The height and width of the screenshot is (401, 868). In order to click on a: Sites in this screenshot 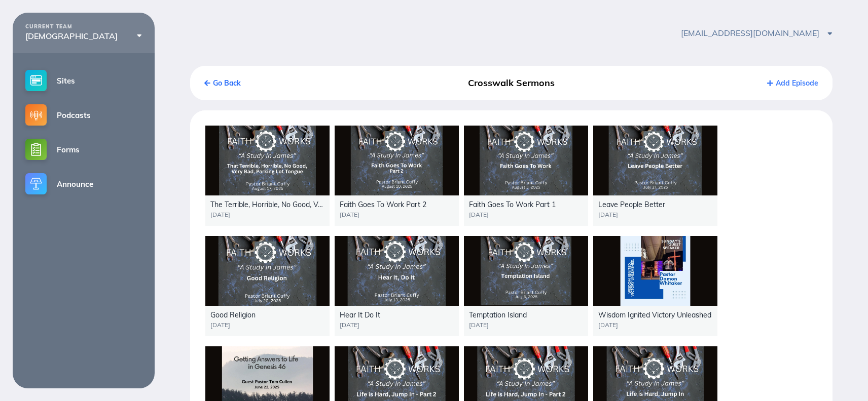, I will do `click(83, 81)`.